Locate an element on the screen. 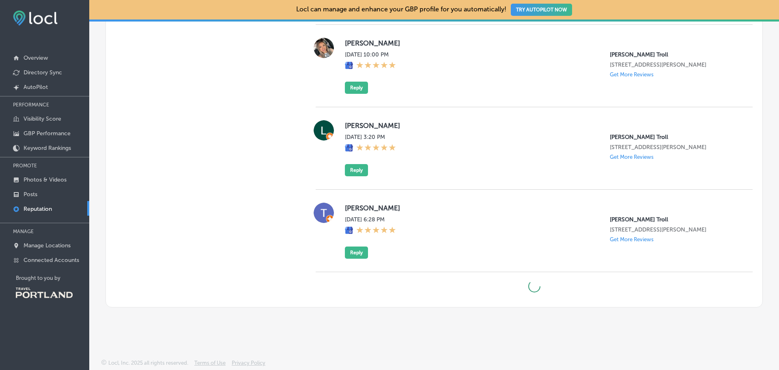 The image size is (779, 370). p: Photos & Videos is located at coordinates (45, 179).